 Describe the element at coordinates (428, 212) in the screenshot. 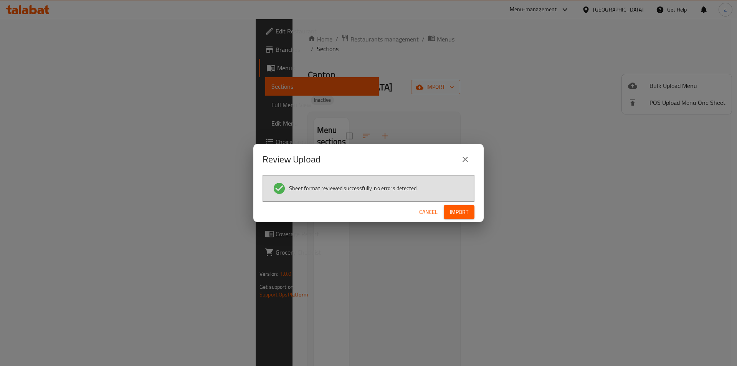

I see `button: Cancel` at that location.